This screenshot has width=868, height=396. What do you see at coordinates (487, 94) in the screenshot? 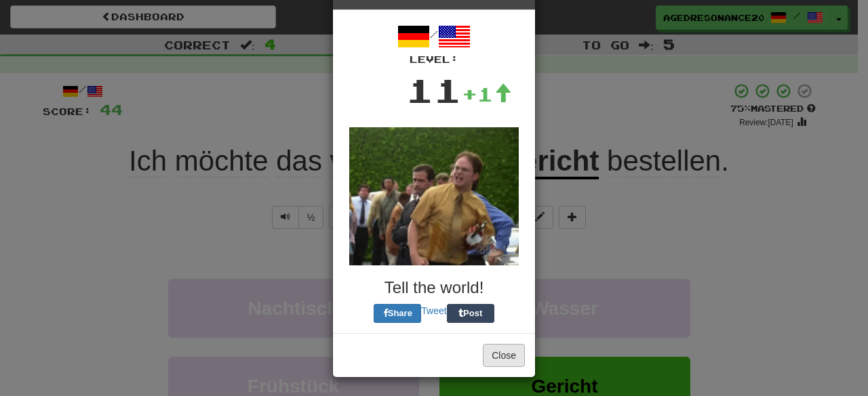
I see `div: +1` at bounding box center [487, 94].